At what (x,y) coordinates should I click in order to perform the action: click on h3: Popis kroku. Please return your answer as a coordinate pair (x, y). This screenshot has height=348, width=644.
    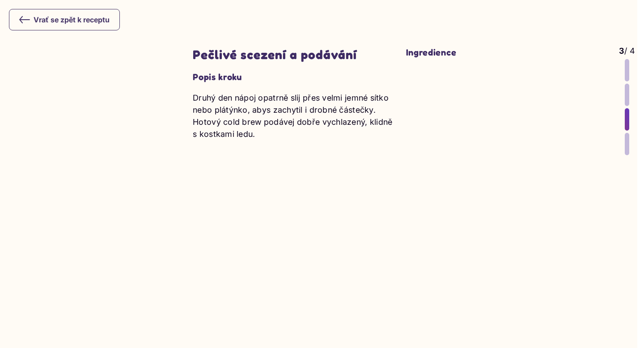
    Looking at the image, I should click on (295, 77).